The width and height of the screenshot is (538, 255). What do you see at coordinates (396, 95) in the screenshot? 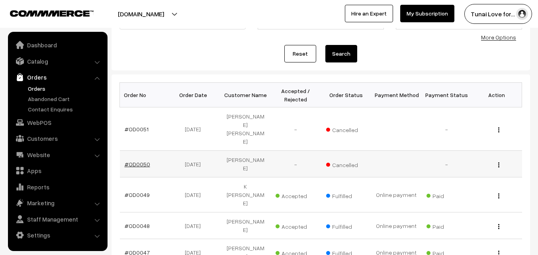
I see `th: Payment Method` at bounding box center [396, 95].